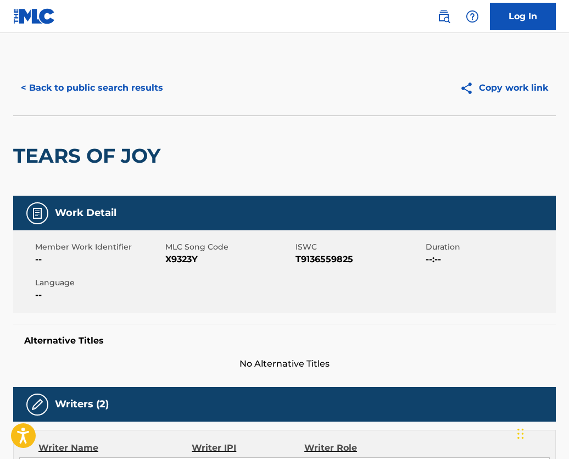 The height and width of the screenshot is (459, 569). Describe the element at coordinates (472, 16) in the screenshot. I see `img: help` at that location.